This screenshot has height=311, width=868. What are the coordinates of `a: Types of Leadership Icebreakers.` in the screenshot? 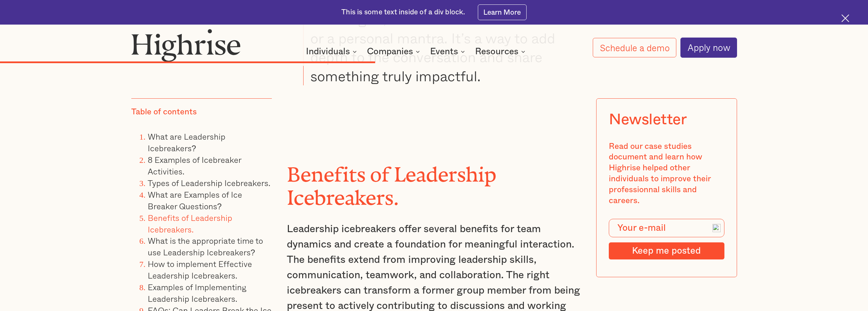 It's located at (209, 182).